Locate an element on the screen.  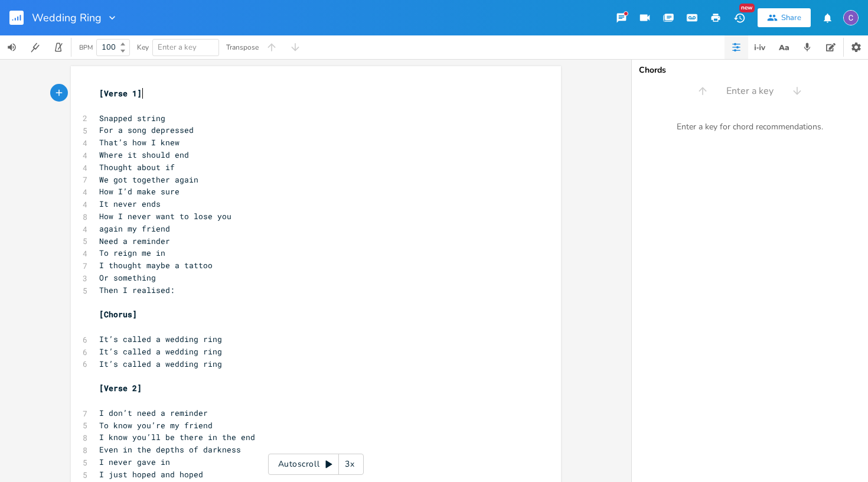
div: Transpose is located at coordinates (242, 47).